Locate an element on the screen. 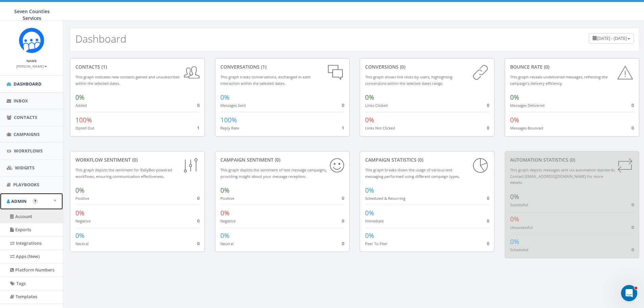 The image size is (644, 308). span: Dashboard is located at coordinates (27, 84).